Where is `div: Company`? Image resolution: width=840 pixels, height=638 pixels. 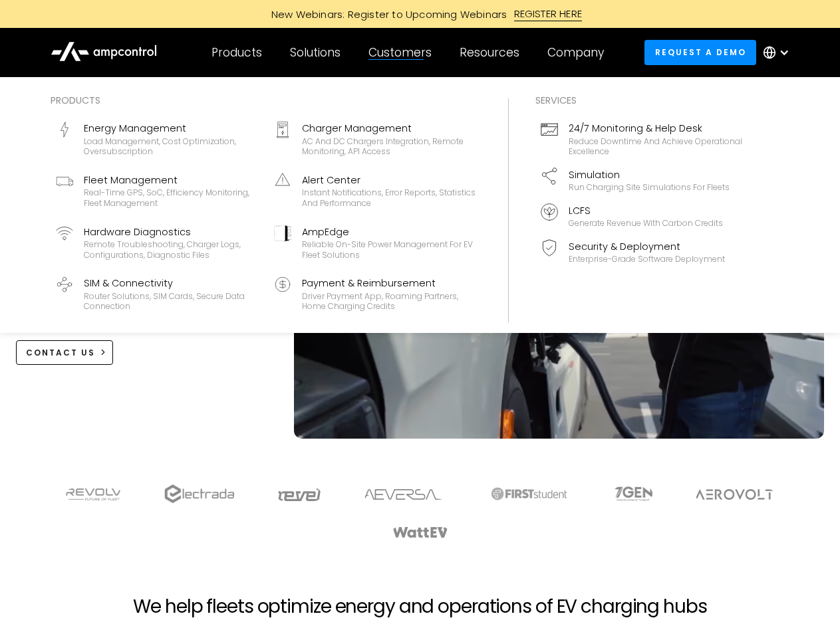
div: Company is located at coordinates (576, 53).